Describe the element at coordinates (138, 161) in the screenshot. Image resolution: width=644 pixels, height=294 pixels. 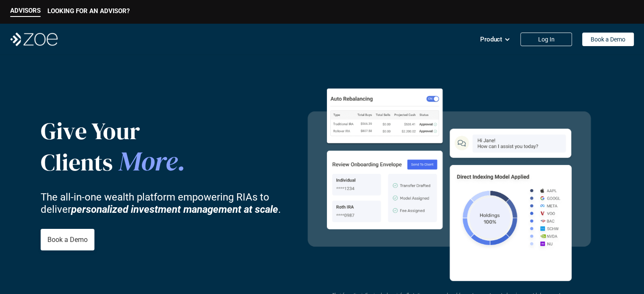
I see `p: Clients` at that location.